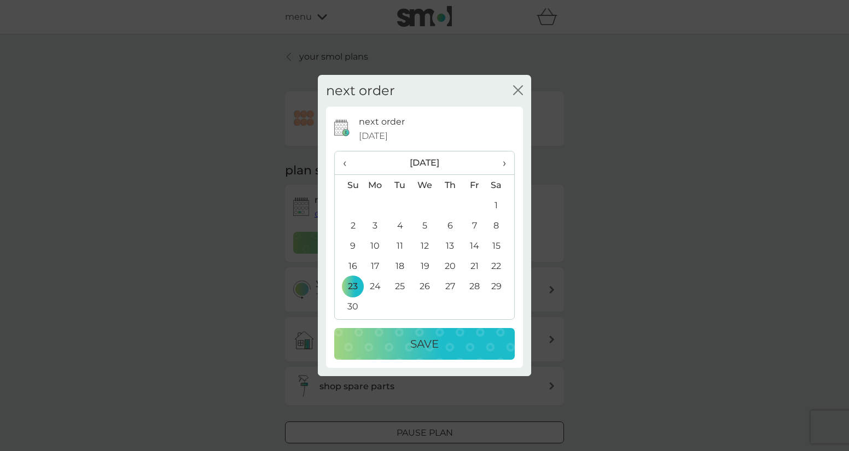  I want to click on td: 15, so click(501, 246).